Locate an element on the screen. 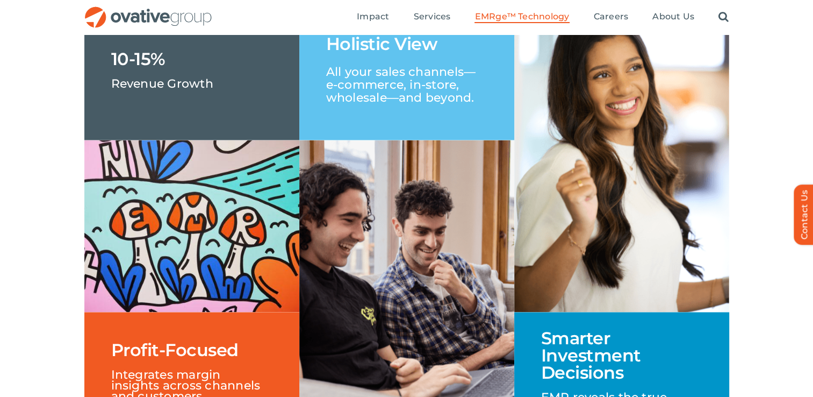 Image resolution: width=813 pixels, height=397 pixels. img: EMR – Grid 1 is located at coordinates (192, 226).